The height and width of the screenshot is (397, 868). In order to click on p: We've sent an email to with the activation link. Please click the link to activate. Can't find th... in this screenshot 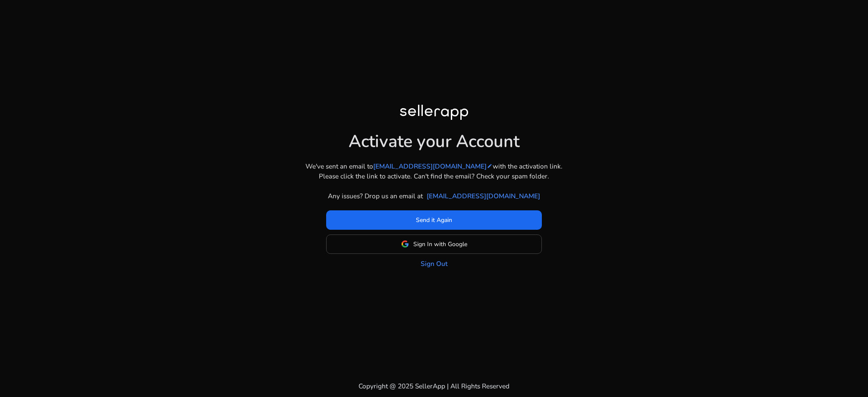, I will do `click(434, 171)`.